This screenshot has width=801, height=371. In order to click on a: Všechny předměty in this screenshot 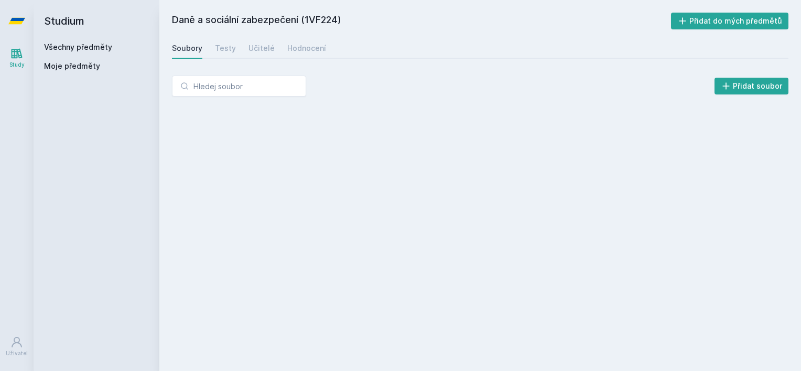, I will do `click(78, 47)`.